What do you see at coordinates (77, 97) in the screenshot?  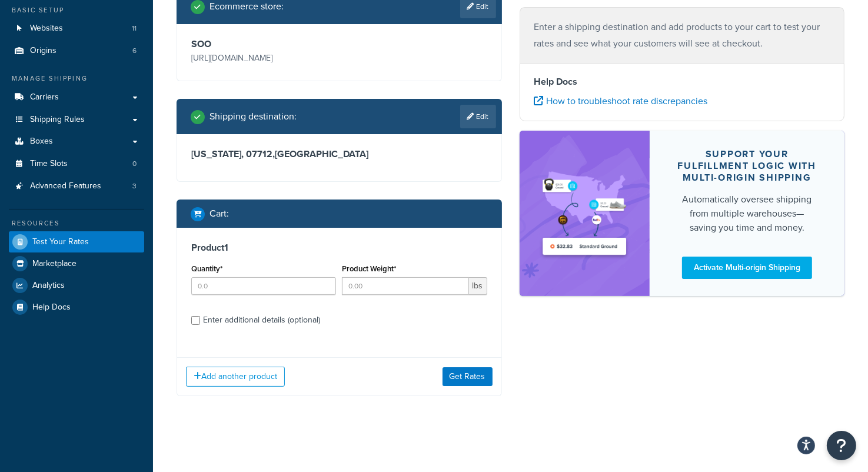 I see `li: Carriers` at bounding box center [77, 97].